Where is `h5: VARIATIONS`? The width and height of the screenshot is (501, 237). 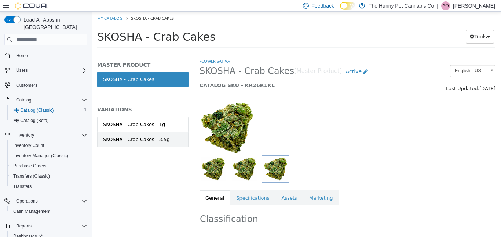 h5: VARIATIONS is located at coordinates (51, 98).